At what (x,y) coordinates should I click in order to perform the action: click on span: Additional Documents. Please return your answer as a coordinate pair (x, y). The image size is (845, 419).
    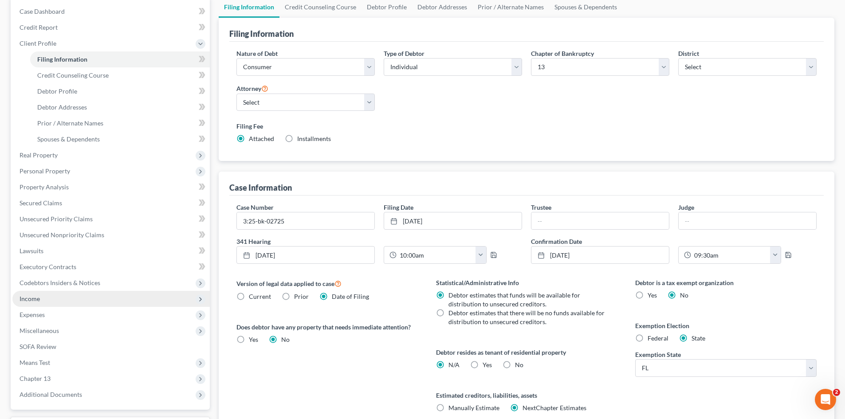
    Looking at the image, I should click on (51, 394).